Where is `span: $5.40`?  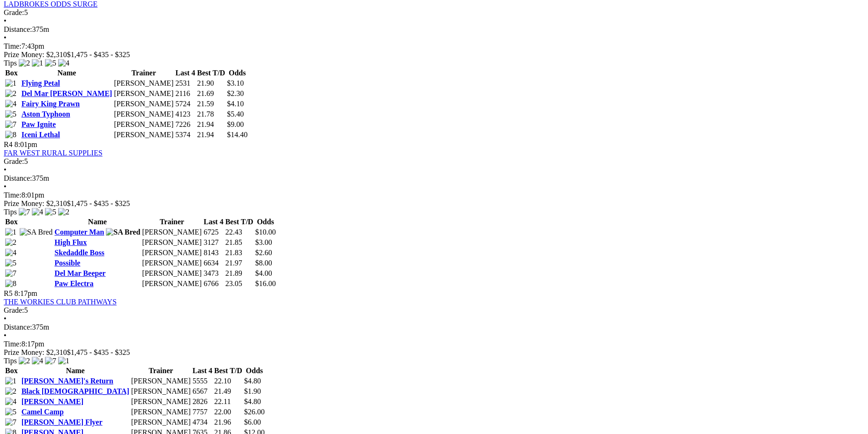
span: $5.40 is located at coordinates (235, 114).